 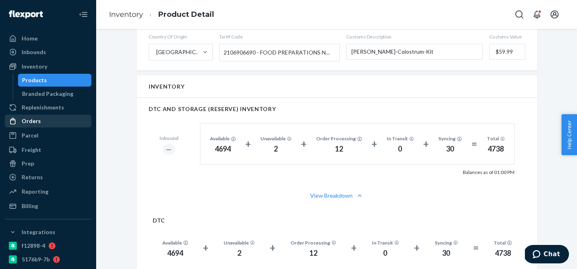 I want to click on div: Billing, so click(x=30, y=206).